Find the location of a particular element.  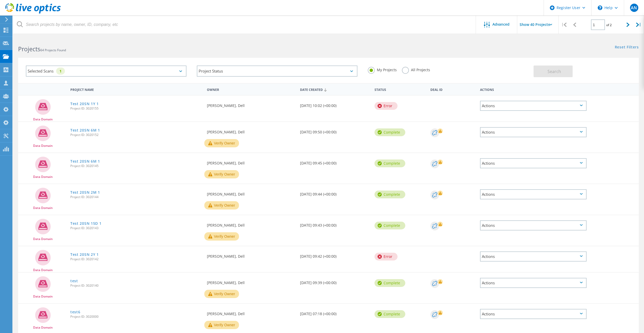

div: Date Created is located at coordinates (335, 89).